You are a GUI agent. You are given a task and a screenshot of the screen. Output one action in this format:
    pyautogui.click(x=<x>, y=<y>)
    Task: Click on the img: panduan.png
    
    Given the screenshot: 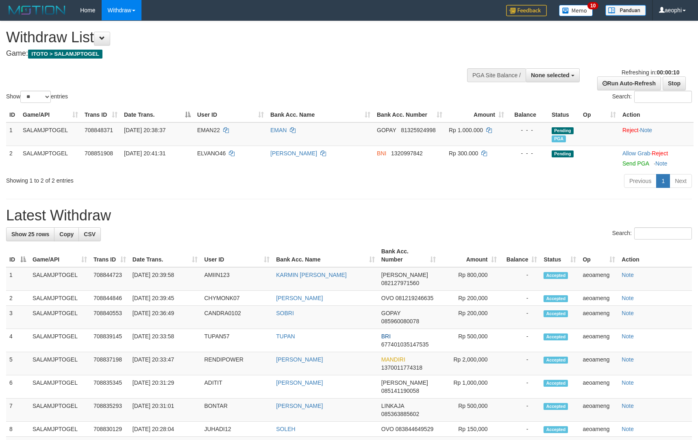 What is the action you would take?
    pyautogui.click(x=626, y=10)
    